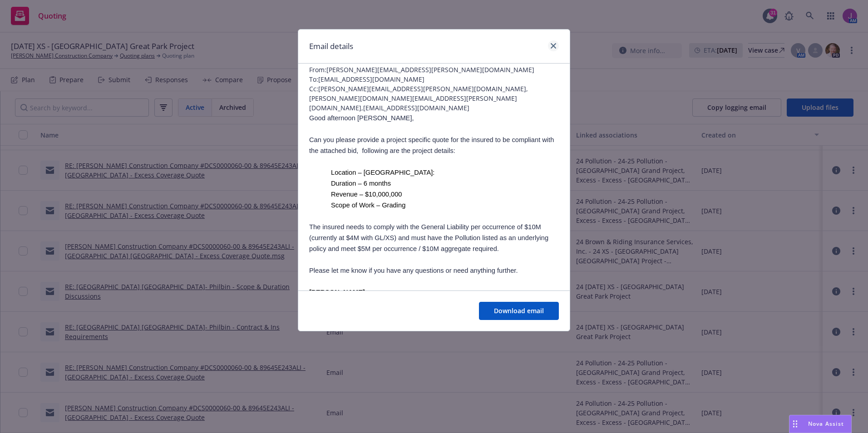  I want to click on span: Download email, so click(519, 310).